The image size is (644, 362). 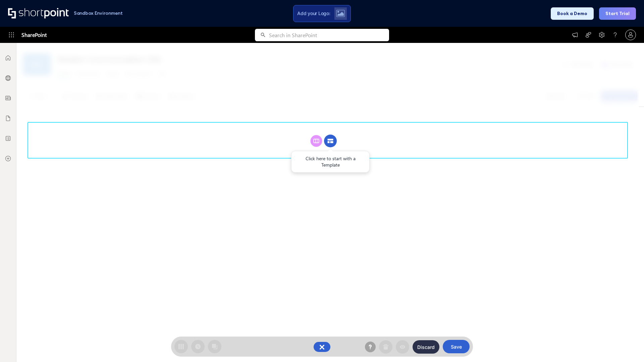 I want to click on button: Save, so click(x=456, y=346).